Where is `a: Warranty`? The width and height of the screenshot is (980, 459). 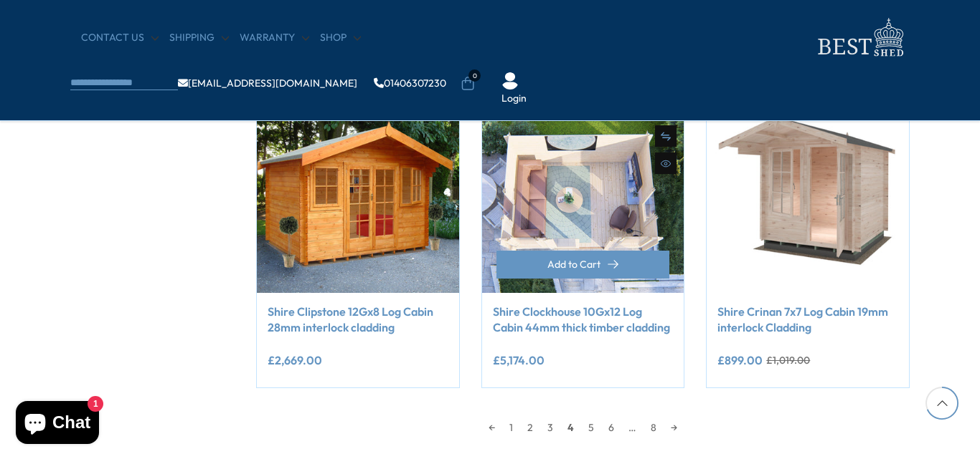 a: Warranty is located at coordinates (274, 38).